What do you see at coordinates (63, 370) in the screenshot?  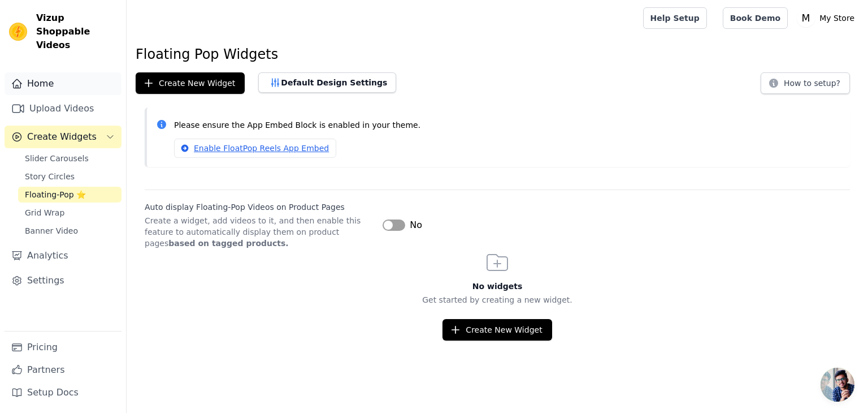 I see `a: Partners` at bounding box center [63, 370].